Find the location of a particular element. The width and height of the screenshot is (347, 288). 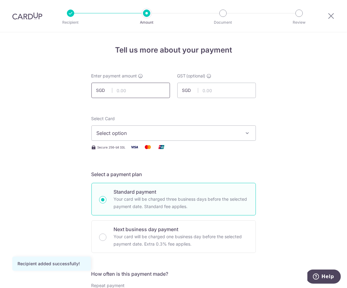

button: Select option is located at coordinates (174, 133).